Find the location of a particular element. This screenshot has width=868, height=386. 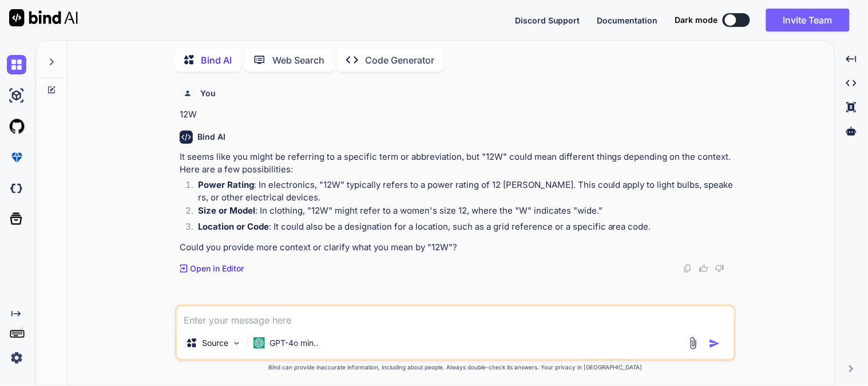

img: settings is located at coordinates (17, 358).